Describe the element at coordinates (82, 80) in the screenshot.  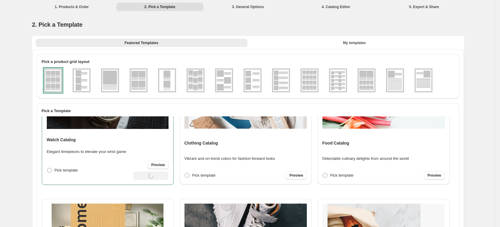
I see `img: g1x3v1` at that location.